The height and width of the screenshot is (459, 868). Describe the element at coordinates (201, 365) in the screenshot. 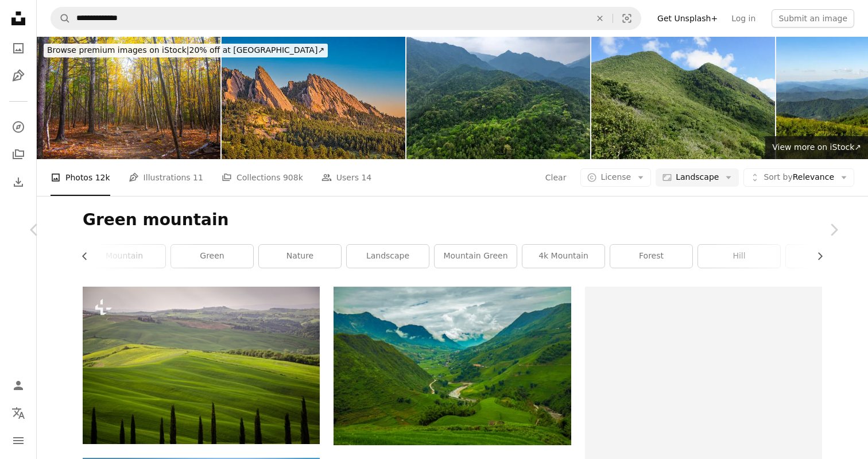

I see `a: a green field with trees and rolling hills in the background` at that location.